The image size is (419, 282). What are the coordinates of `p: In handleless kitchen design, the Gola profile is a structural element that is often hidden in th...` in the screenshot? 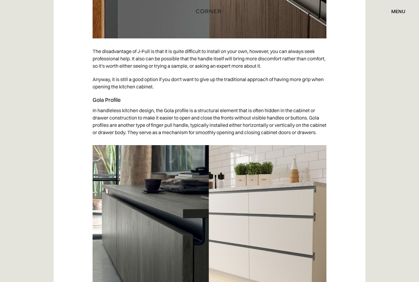 It's located at (209, 121).